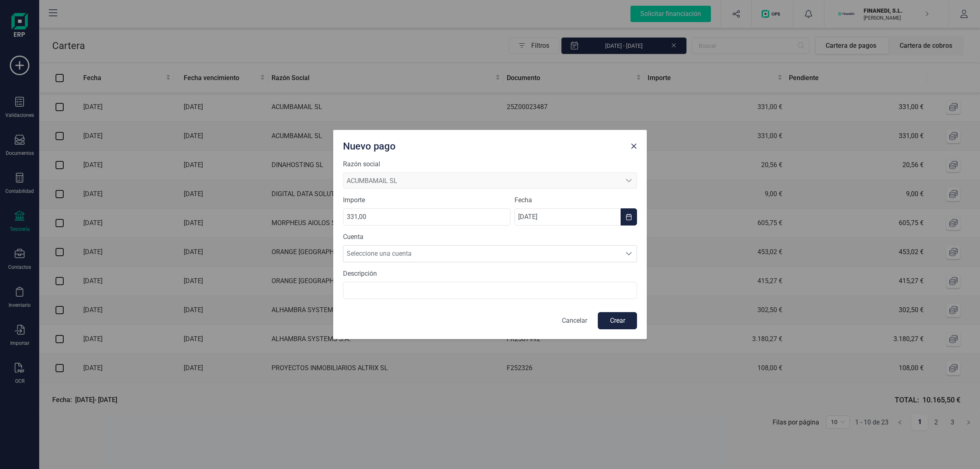  I want to click on label: Cuenta, so click(490, 237).